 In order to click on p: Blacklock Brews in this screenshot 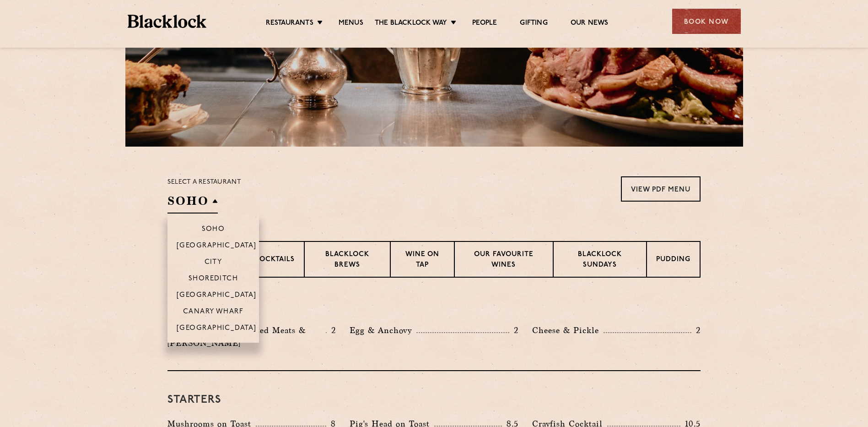, I will do `click(347, 260)`.